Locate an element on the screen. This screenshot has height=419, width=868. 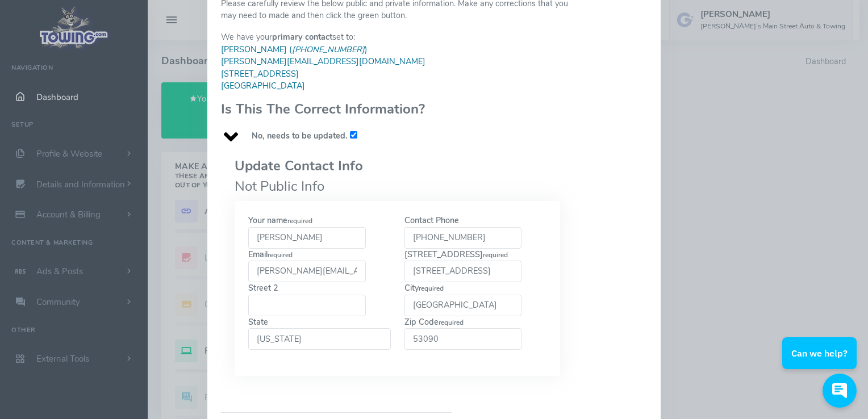
legend: Not Public Info is located at coordinates (397, 176).